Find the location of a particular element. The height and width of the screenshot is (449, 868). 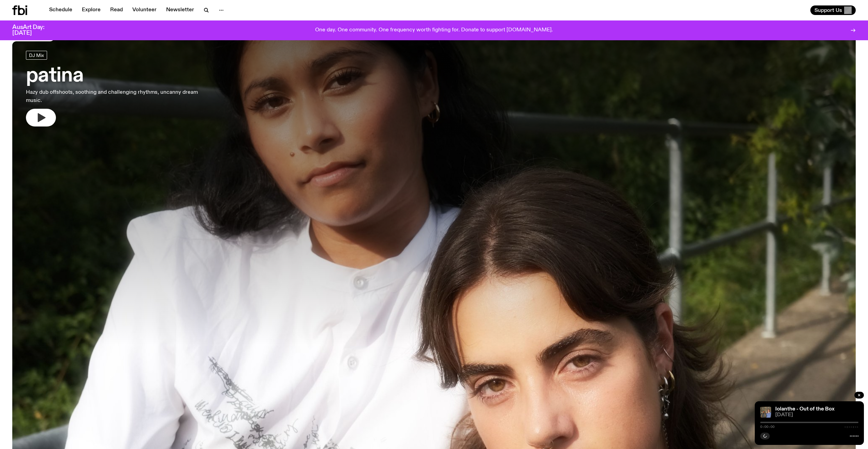

img: Kate and Iolanthe pose together in the music library. is located at coordinates (766, 412).